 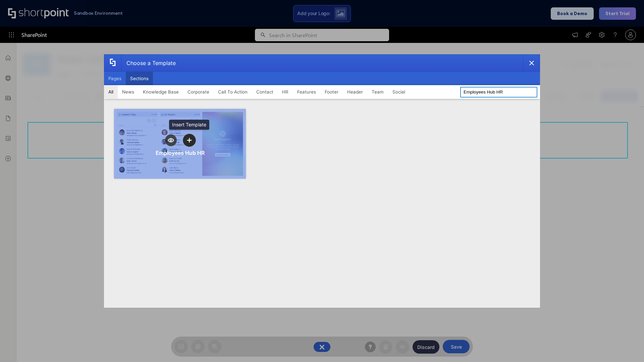 I want to click on button: Sections, so click(x=139, y=79).